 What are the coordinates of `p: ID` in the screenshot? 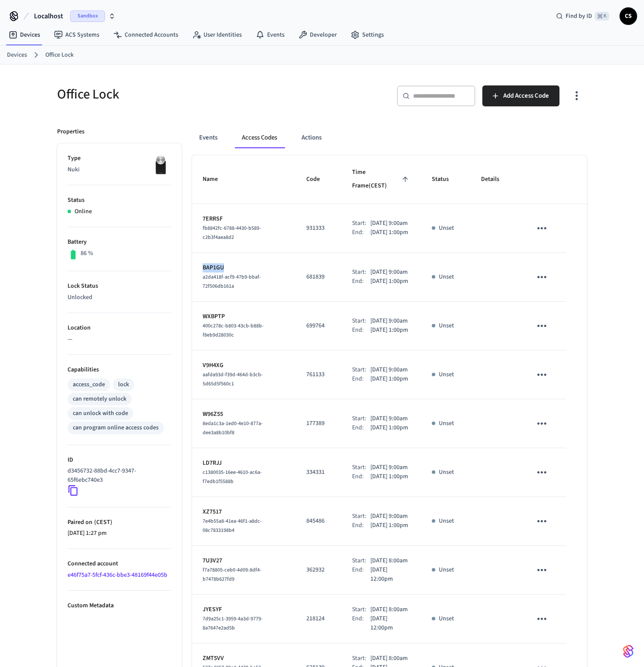 It's located at (120, 460).